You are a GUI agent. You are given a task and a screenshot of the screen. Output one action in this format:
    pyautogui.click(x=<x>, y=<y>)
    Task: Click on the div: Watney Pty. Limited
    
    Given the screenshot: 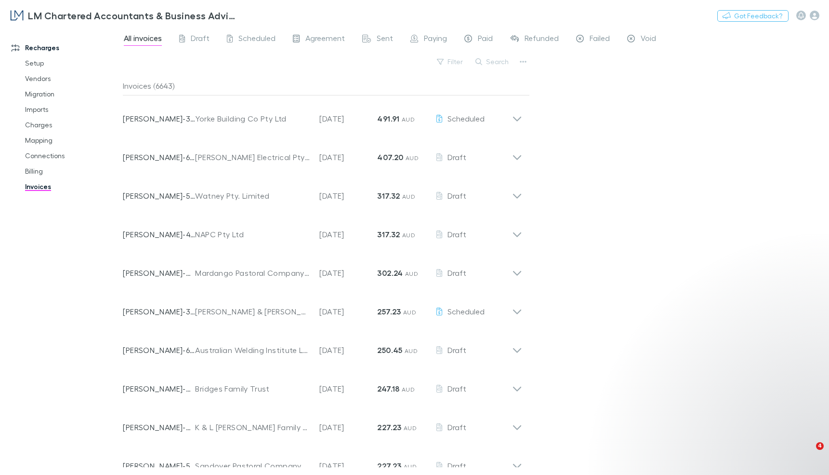 What is the action you would take?
    pyautogui.click(x=252, y=196)
    